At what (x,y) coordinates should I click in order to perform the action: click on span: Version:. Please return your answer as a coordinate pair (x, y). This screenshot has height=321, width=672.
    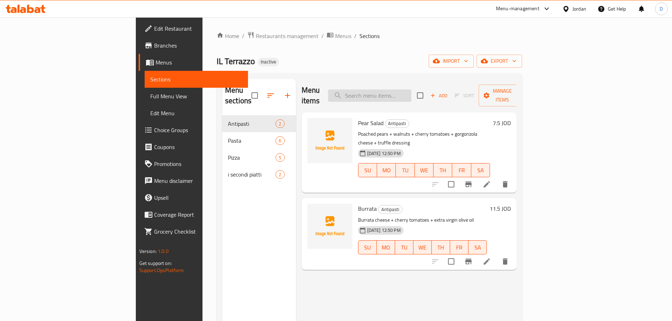
    Looking at the image, I should click on (148, 251).